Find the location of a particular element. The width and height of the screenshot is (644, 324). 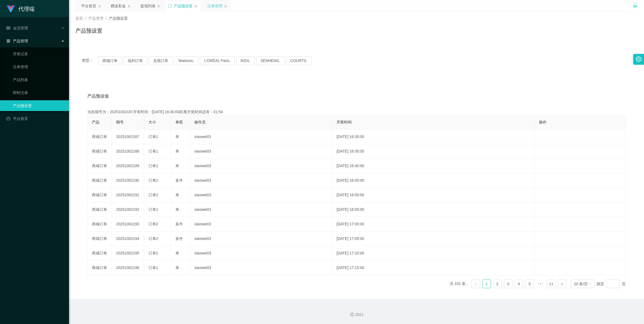

i: 图标: sync is located at coordinates (170, 6).